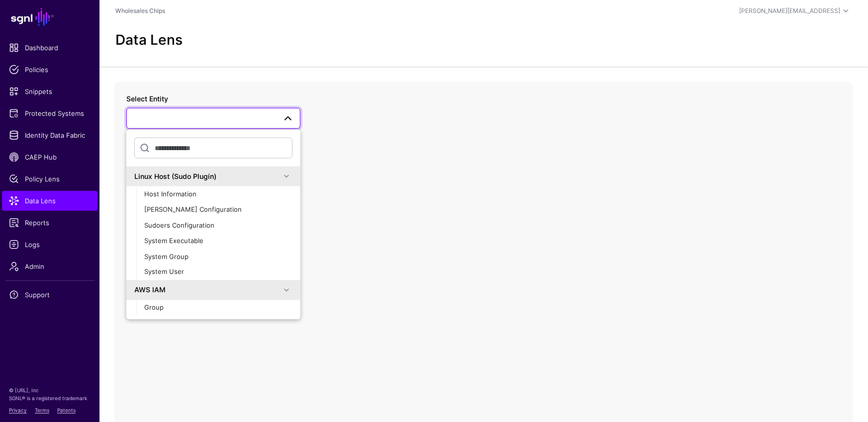 The image size is (868, 422). I want to click on span: Snippets, so click(50, 91).